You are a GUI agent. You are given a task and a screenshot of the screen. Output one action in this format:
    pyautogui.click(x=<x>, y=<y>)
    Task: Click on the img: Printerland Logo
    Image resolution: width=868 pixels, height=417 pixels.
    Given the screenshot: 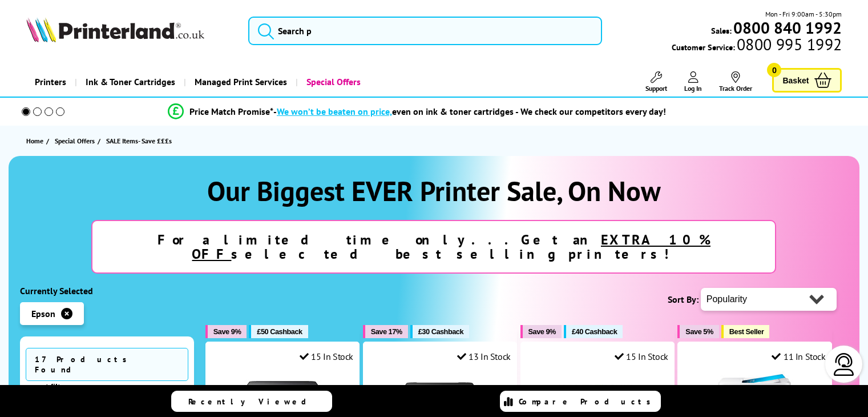 What is the action you would take?
    pyautogui.click(x=115, y=29)
    